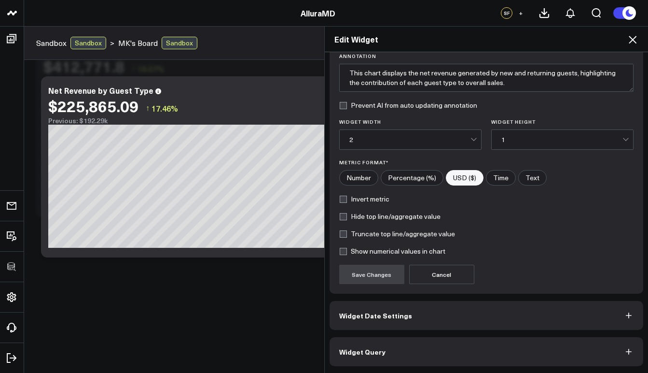  I want to click on div: 2, so click(410, 140).